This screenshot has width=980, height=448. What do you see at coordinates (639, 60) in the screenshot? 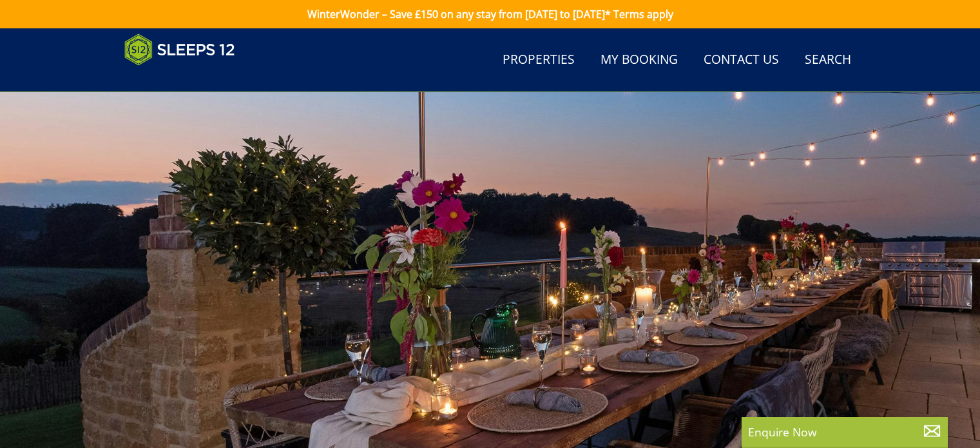
I see `a: My Booking` at bounding box center [639, 60].